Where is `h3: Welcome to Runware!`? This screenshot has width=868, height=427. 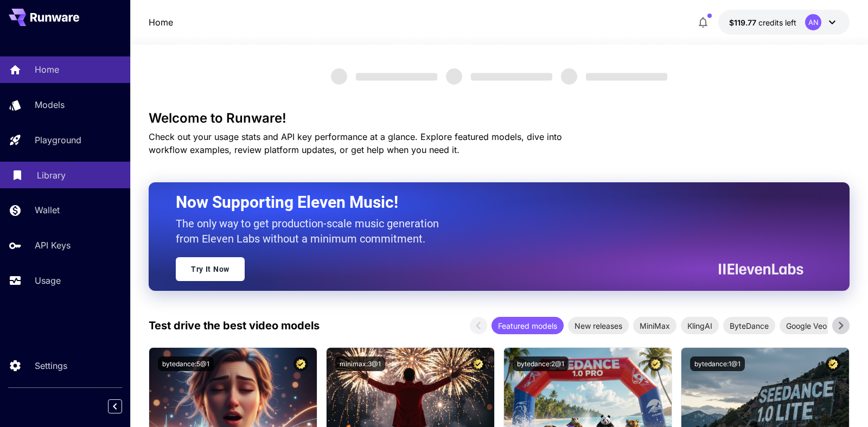
h3: Welcome to Runware! is located at coordinates (499, 119).